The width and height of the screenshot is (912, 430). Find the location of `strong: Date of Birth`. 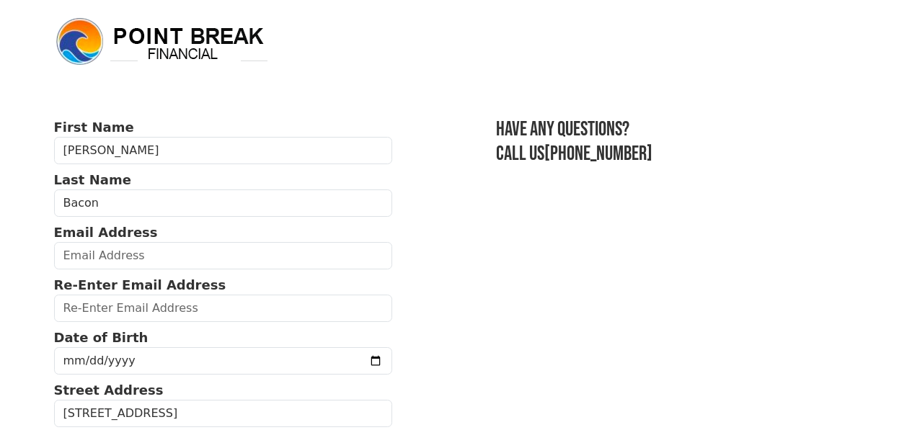

strong: Date of Birth is located at coordinates (101, 337).